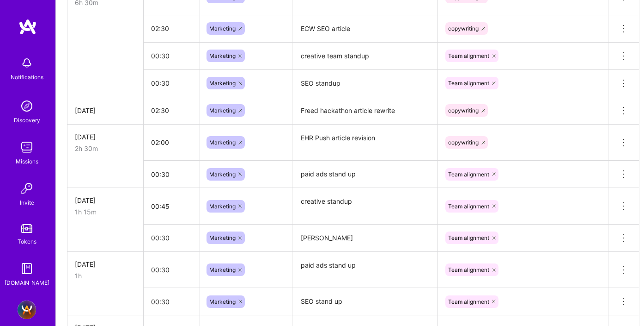 This screenshot has height=326, width=644. I want to click on div: Notifications, so click(27, 77).